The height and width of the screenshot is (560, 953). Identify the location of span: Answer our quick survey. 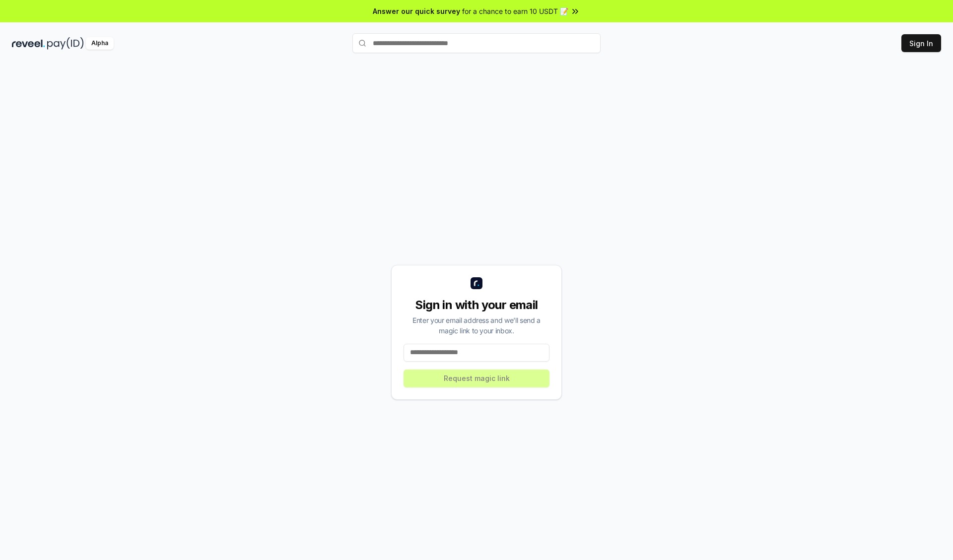
(417, 11).